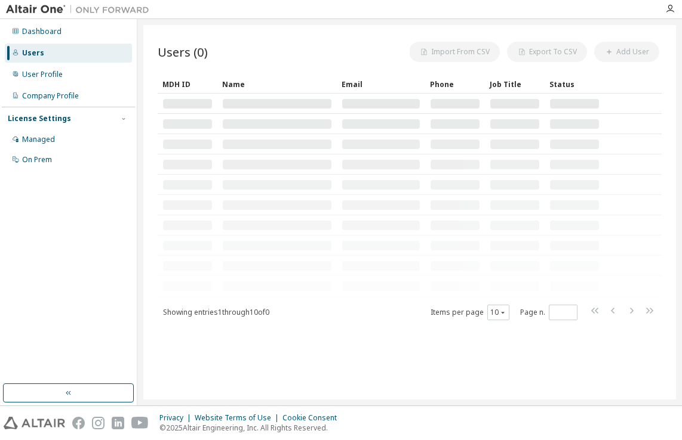 The image size is (682, 440). I want to click on img: altair_logo.svg, so click(34, 423).